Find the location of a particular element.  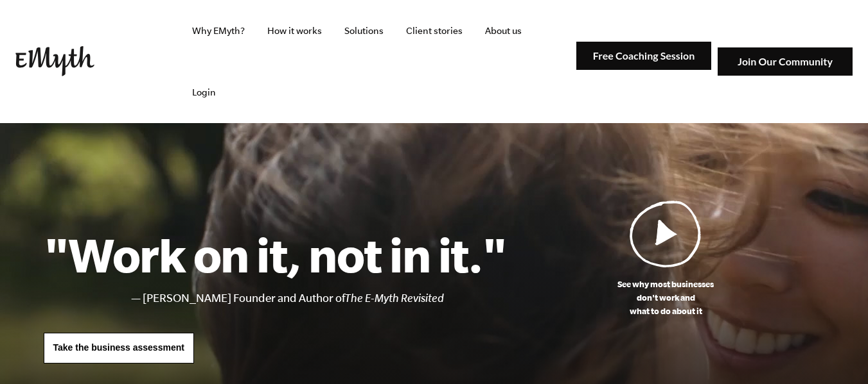

img: EMyth is located at coordinates (54, 61).